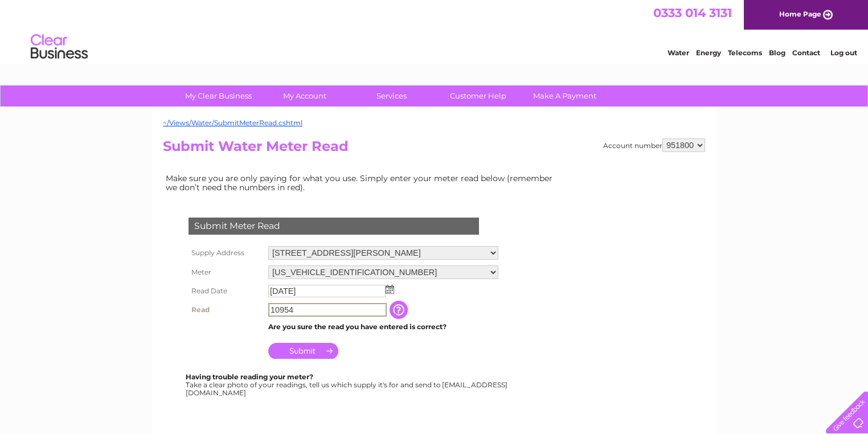  Describe the element at coordinates (303, 351) in the screenshot. I see `input: Submit` at that location.